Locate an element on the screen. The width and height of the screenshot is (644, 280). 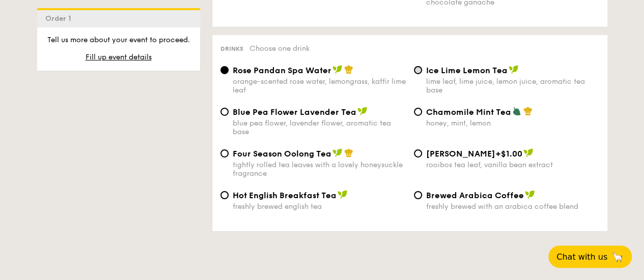
input: Rose Pandan Spa Waterorange-scented rose water, lemongrass, kaffir lime leaf is located at coordinates (225, 70).